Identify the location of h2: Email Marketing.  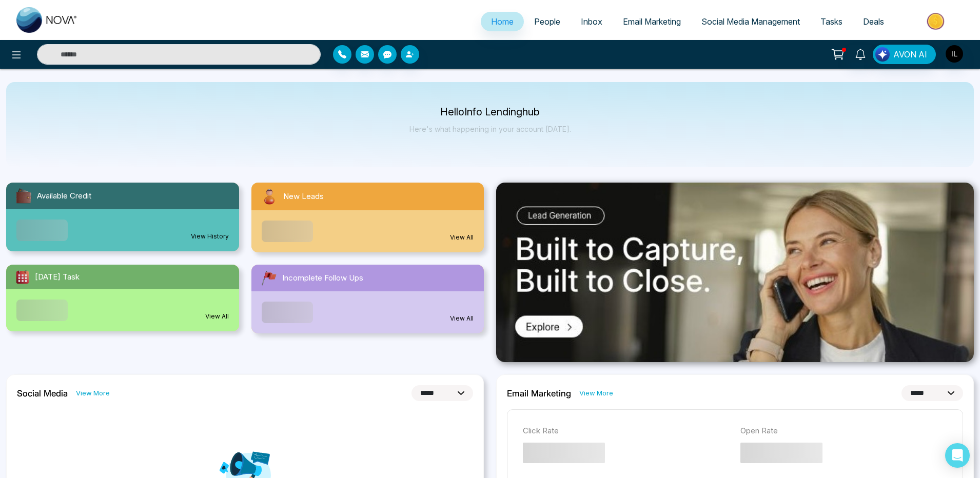
(539, 393).